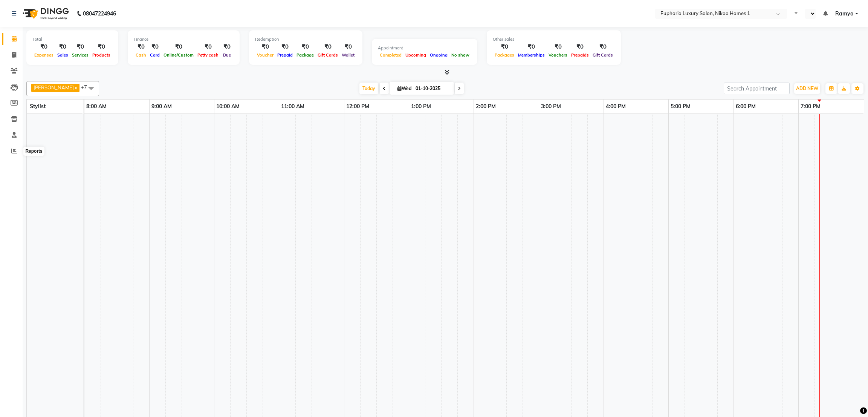  Describe the element at coordinates (757, 88) in the screenshot. I see `input: Search Appointment` at that location.